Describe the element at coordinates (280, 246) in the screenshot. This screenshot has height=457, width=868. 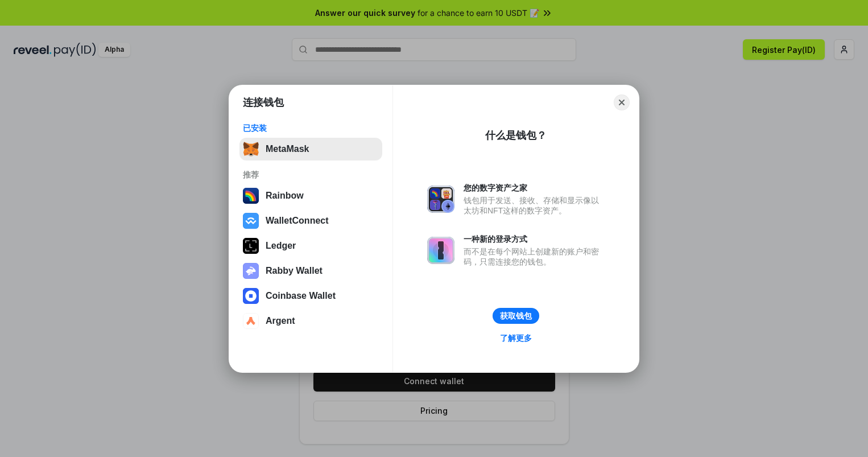
I see `div: Ledger` at that location.